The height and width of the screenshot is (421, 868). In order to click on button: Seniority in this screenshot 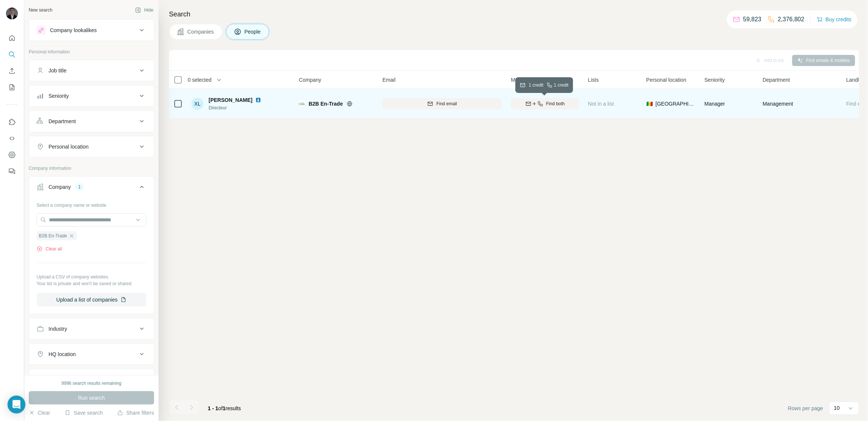, I will do `click(91, 96)`.